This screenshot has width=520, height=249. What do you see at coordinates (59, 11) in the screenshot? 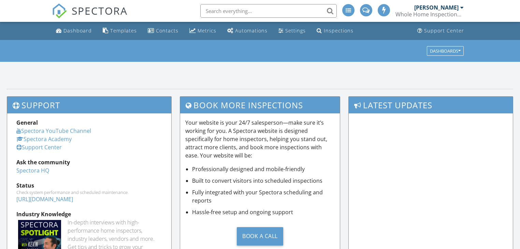
I see `img: The Best Home Inspection Software - Spectora` at bounding box center [59, 11].